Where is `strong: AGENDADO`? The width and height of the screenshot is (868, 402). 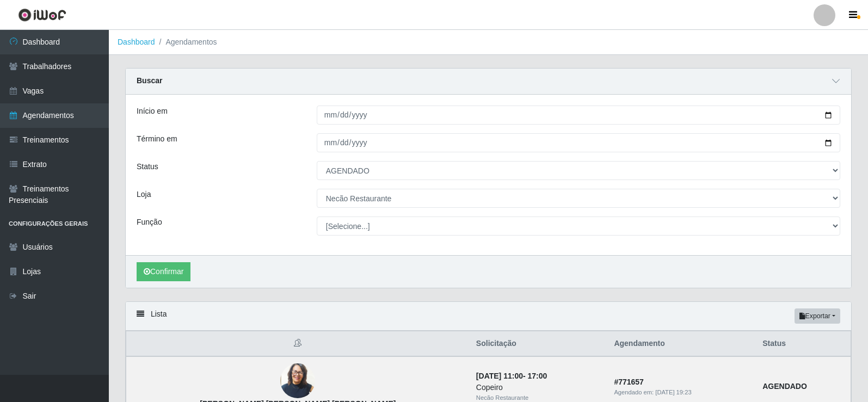 strong: AGENDADO is located at coordinates (785, 387).